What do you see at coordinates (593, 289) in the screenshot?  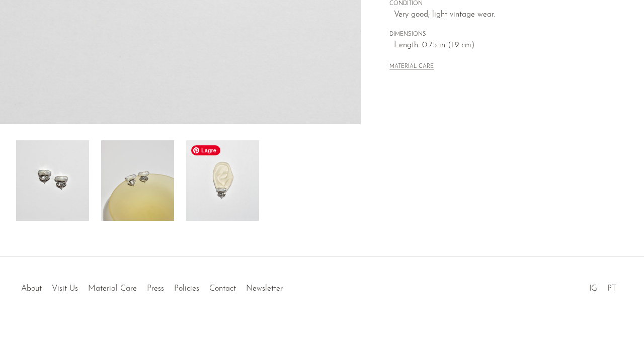 I see `a: IG` at bounding box center [593, 289].